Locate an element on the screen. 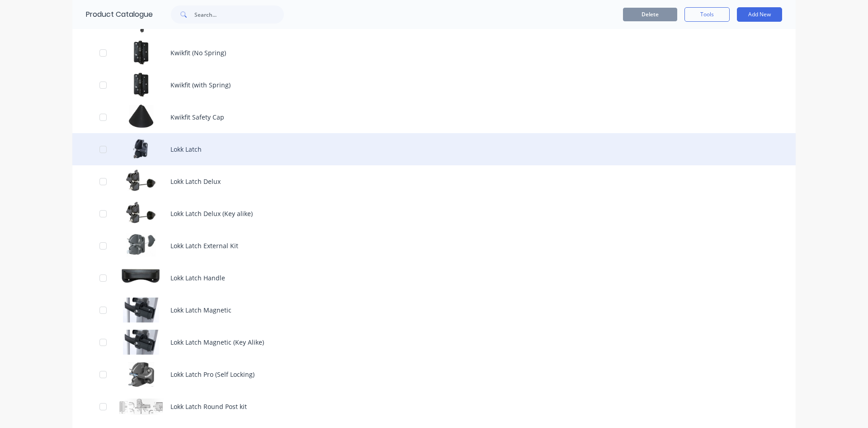 This screenshot has width=868, height=428. button: Add New is located at coordinates (760, 15).